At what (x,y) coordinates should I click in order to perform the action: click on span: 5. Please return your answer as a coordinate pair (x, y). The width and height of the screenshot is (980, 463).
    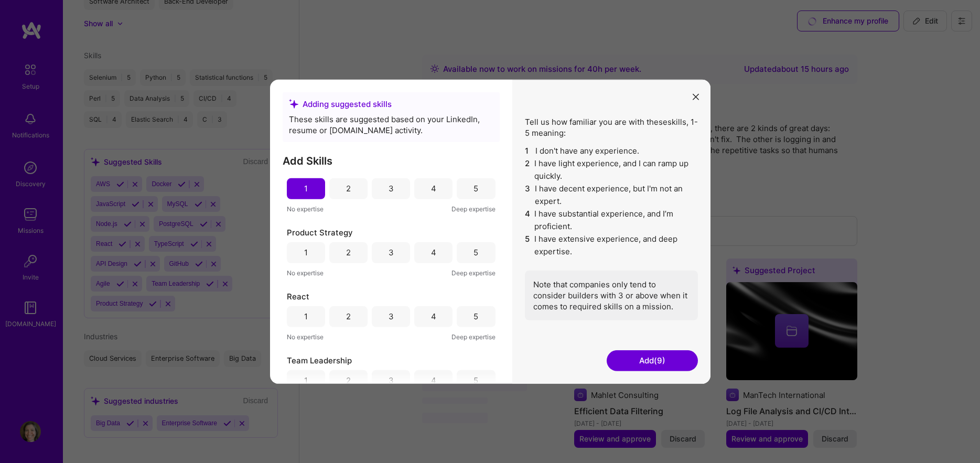
    Looking at the image, I should click on (527, 245).